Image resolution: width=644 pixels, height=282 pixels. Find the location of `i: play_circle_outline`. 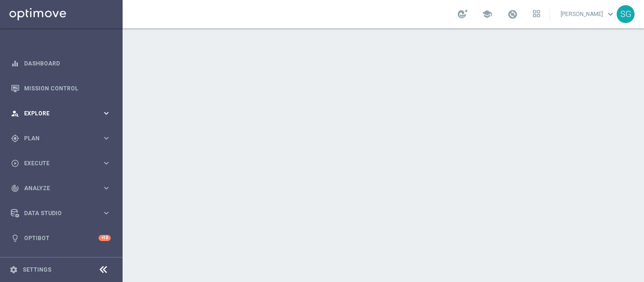

i: play_circle_outline is located at coordinates (15, 163).